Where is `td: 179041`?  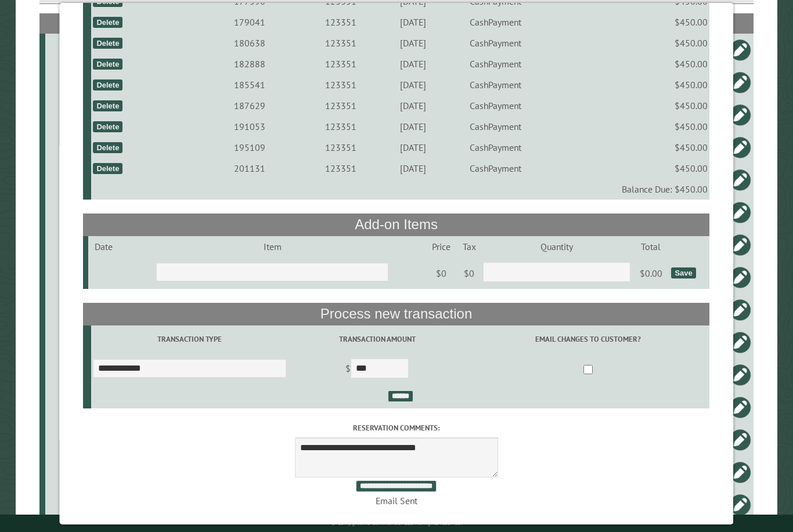
td: 179041 is located at coordinates (249, 22).